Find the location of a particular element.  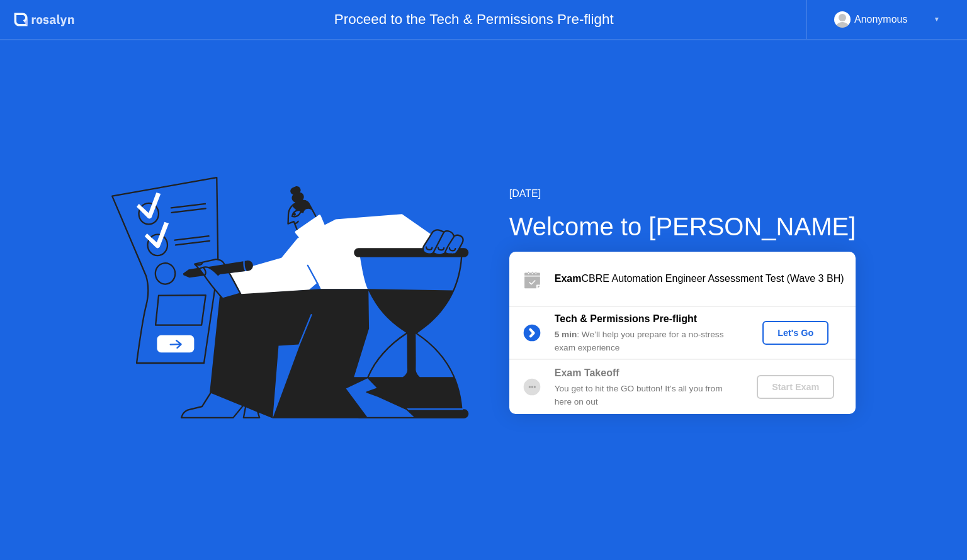

button: Let's Go is located at coordinates (795, 333).